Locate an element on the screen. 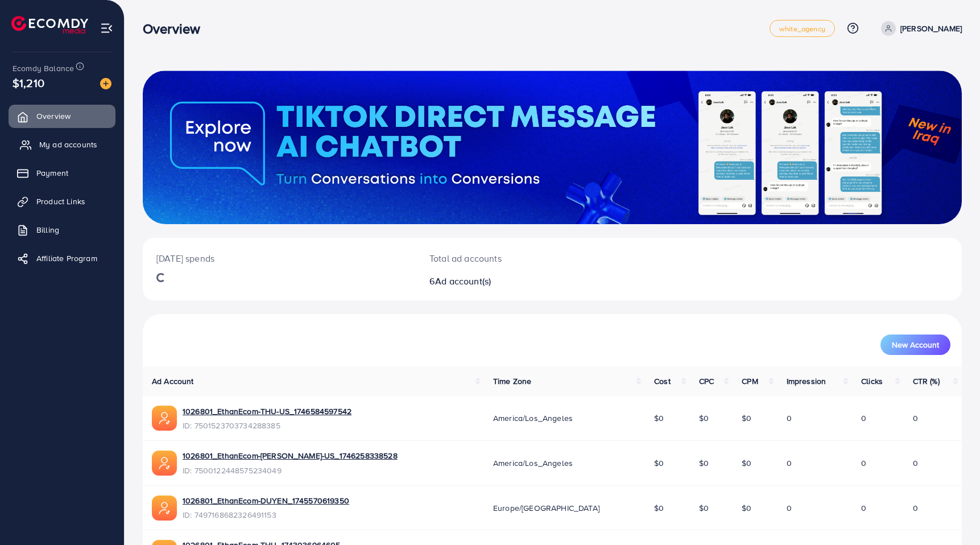 The image size is (980, 545). span: white_agency is located at coordinates (802, 29).